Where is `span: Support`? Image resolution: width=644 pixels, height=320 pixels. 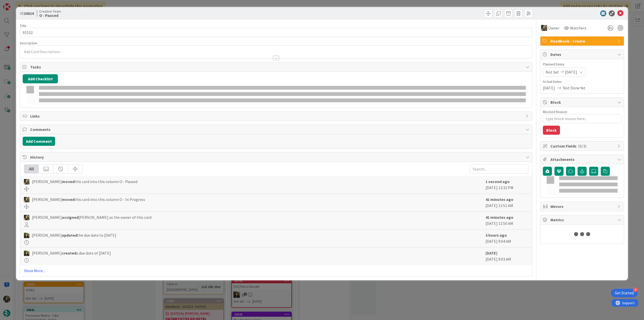 span: Support is located at coordinates (16, 4).